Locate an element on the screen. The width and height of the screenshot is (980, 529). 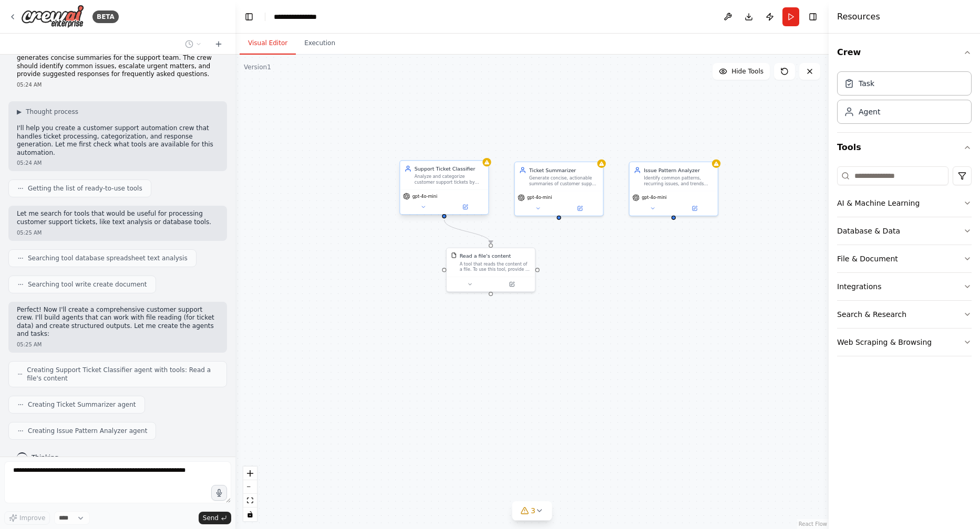
button: zoom out is located at coordinates (250, 487).